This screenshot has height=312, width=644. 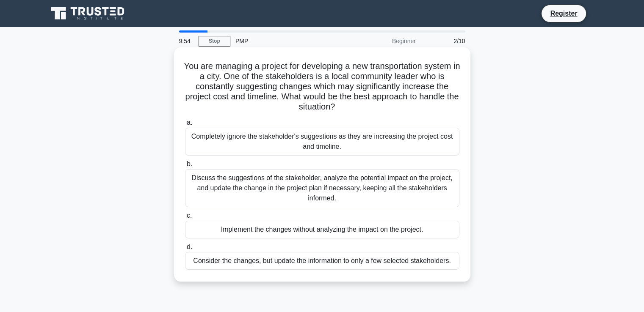 I want to click on div: Discuss the suggestions of the stakeholder, analyze the potential impact on the project, and upda..., so click(x=322, y=188).